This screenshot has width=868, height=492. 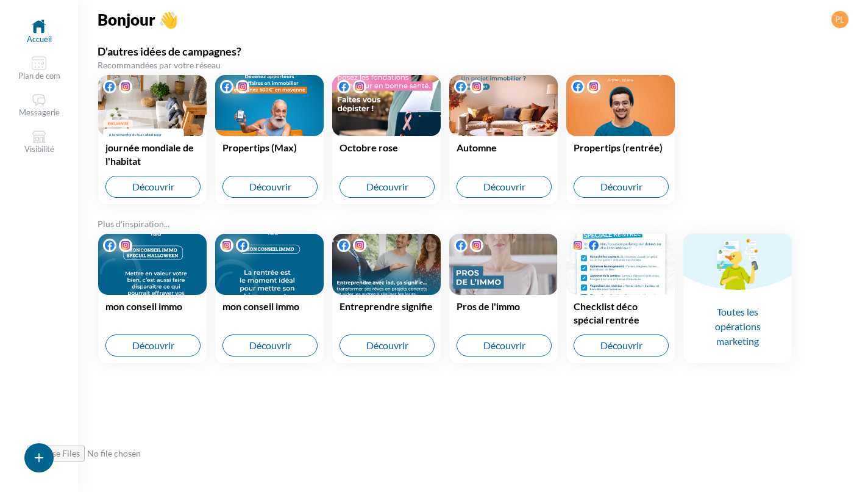 I want to click on div: Pros de l'immoDécouvrir, so click(x=504, y=298).